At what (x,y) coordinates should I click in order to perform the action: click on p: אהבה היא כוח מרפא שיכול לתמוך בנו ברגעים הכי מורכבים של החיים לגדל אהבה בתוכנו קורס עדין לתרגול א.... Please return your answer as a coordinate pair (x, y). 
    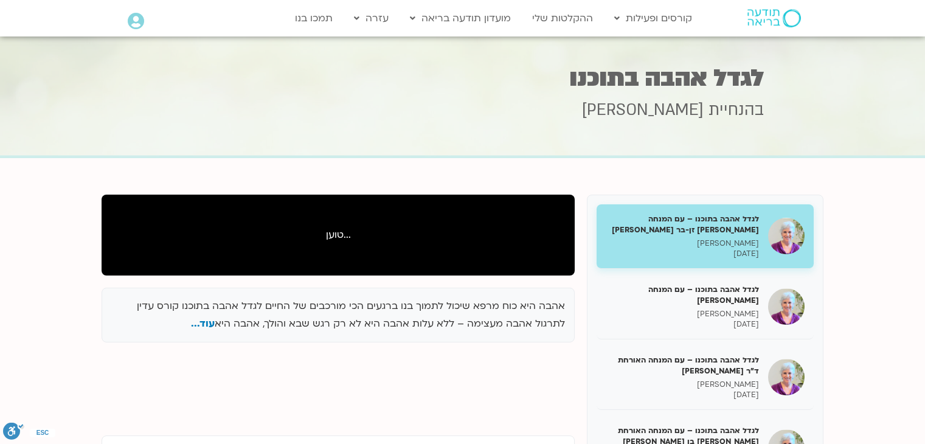
    Looking at the image, I should click on (338, 315).